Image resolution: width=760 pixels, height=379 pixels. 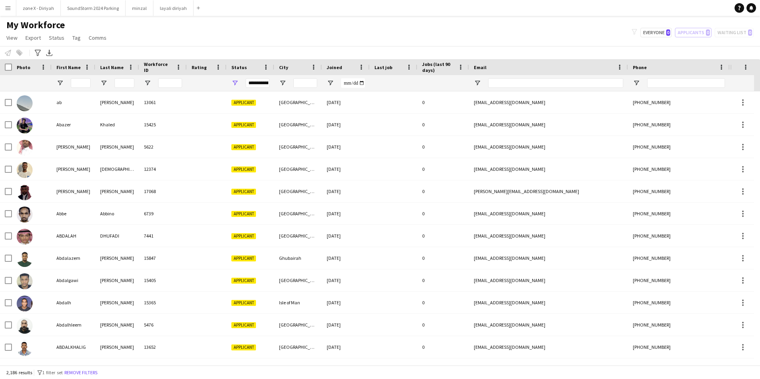 I want to click on div: 5622, so click(x=163, y=147).